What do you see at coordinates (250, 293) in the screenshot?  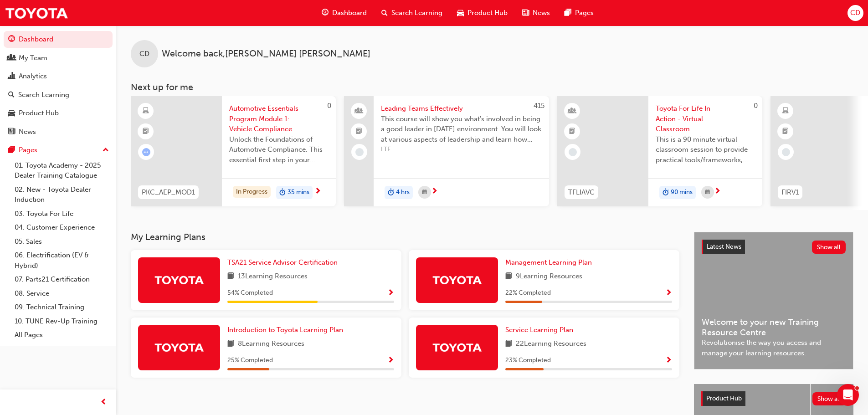 I see `span: 54 % Completed` at bounding box center [250, 293].